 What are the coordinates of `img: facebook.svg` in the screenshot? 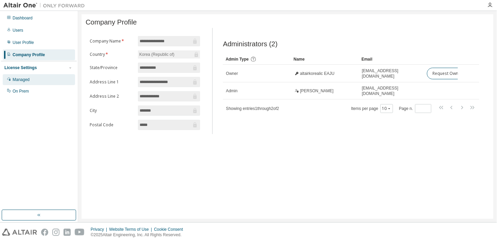 It's located at (45, 232).